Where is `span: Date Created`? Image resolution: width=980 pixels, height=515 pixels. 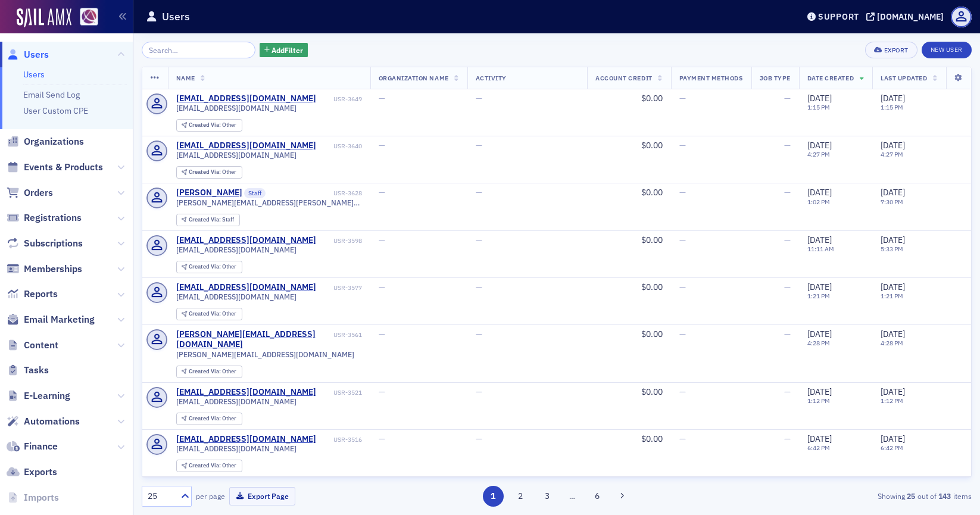 span: Date Created is located at coordinates (830, 78).